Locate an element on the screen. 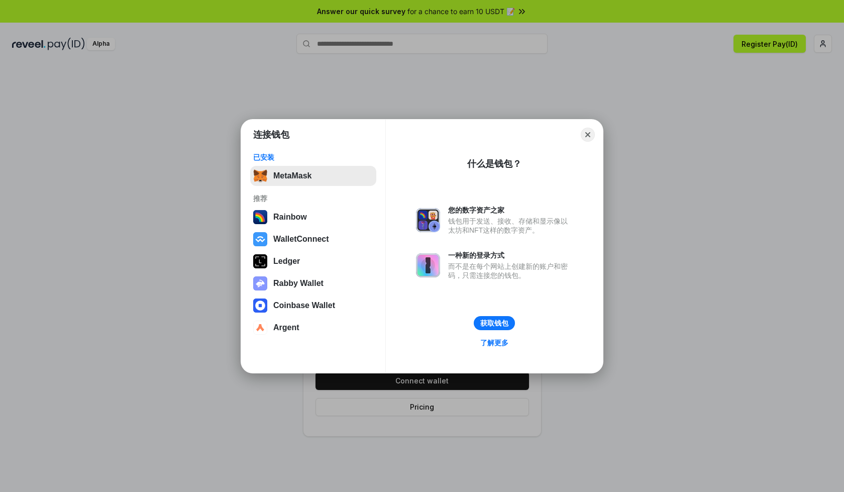  a: 了解更多 is located at coordinates (494, 342).